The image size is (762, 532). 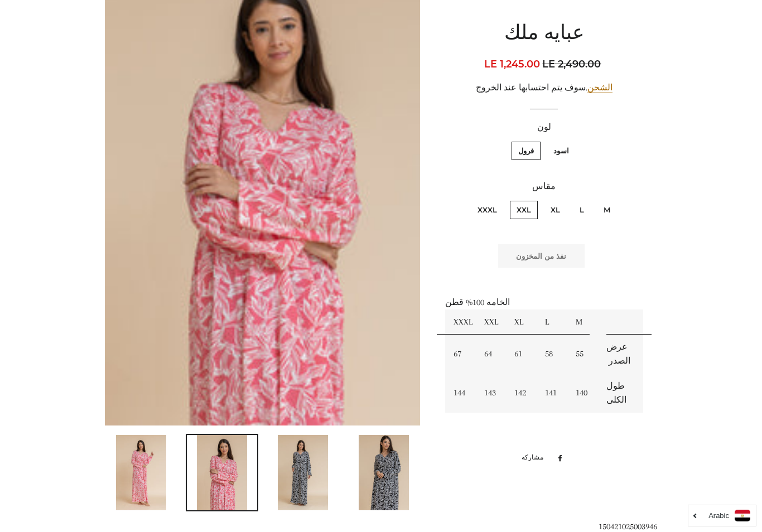 What do you see at coordinates (719, 515) in the screenshot?
I see `i: Arabic` at bounding box center [719, 515].